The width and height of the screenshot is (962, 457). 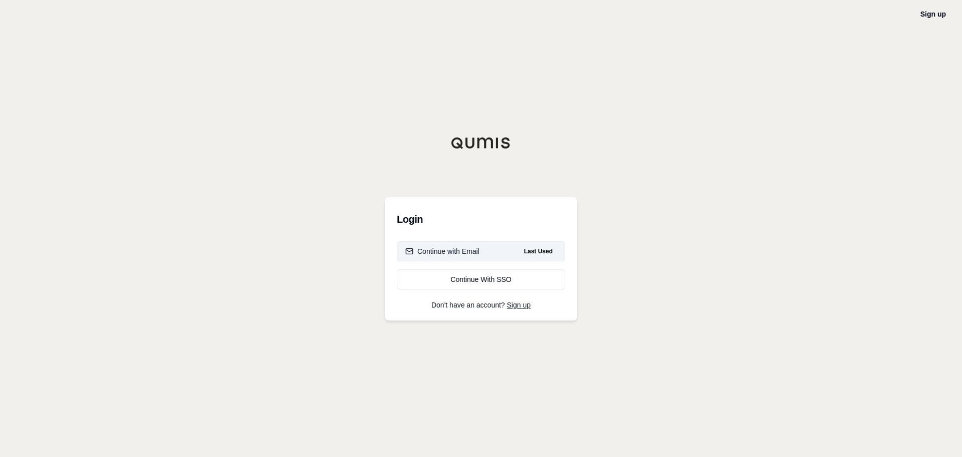 I want to click on button: Continue with EmailLast Used, so click(x=481, y=251).